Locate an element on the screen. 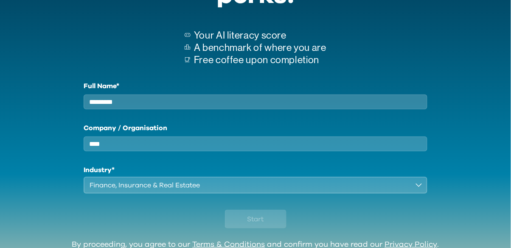 This screenshot has height=248, width=511. h1: Industry* is located at coordinates (255, 170).